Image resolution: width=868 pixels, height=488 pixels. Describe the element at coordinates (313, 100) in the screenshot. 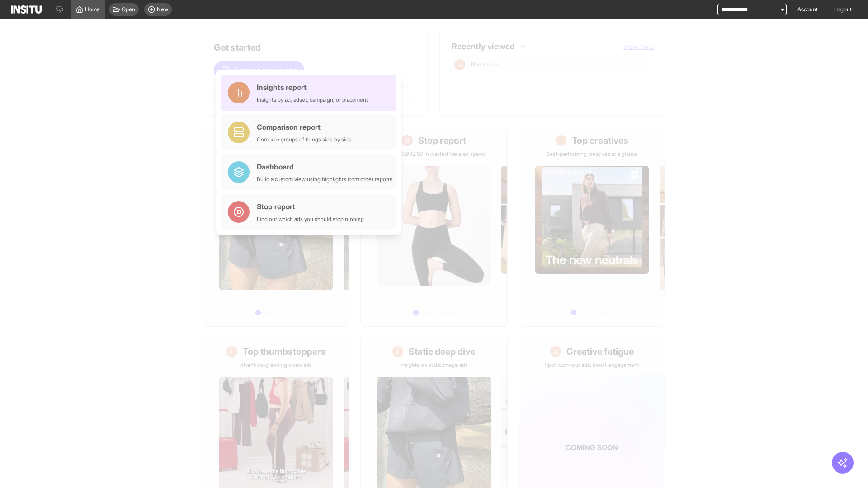

I see `div: Insights by ad, adset, campaign, or placement` at that location.